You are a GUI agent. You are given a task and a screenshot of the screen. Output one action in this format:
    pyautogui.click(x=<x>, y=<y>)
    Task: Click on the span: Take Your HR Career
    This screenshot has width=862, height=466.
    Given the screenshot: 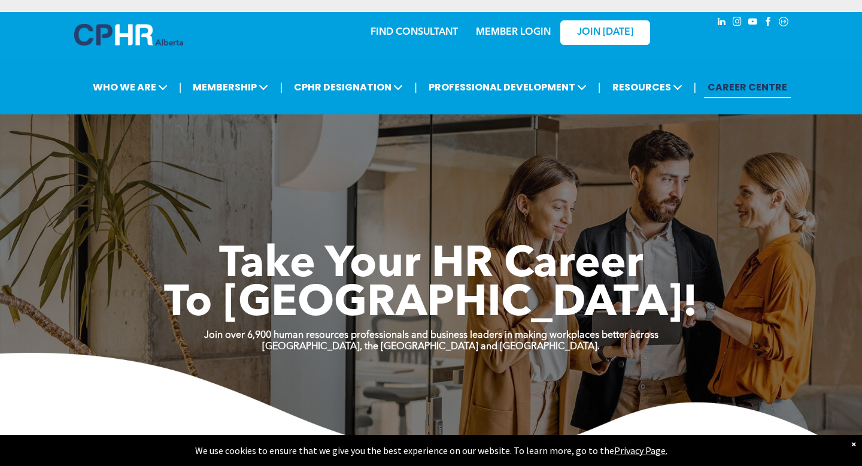 What is the action you would take?
    pyautogui.click(x=431, y=265)
    